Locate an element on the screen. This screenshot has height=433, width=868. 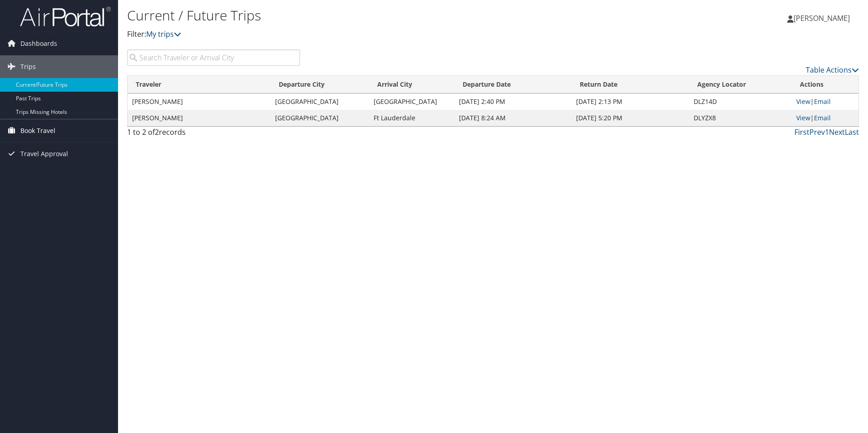
input: Search Traveler or Arrival City is located at coordinates (213, 58).